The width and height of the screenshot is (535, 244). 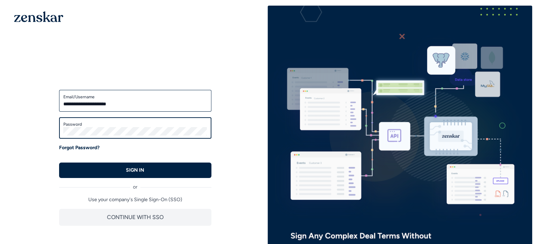 I want to click on p: Use your company's Single Sign-On (SSO), so click(x=135, y=200).